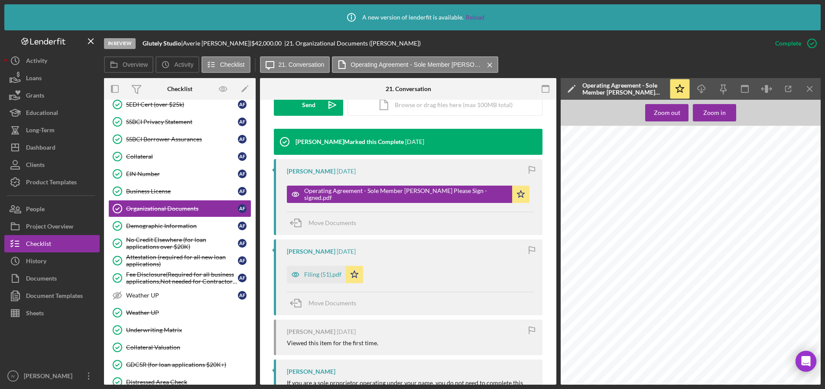 The height and width of the screenshot is (389, 825). Describe the element at coordinates (52, 95) in the screenshot. I see `a: Grants` at that location.